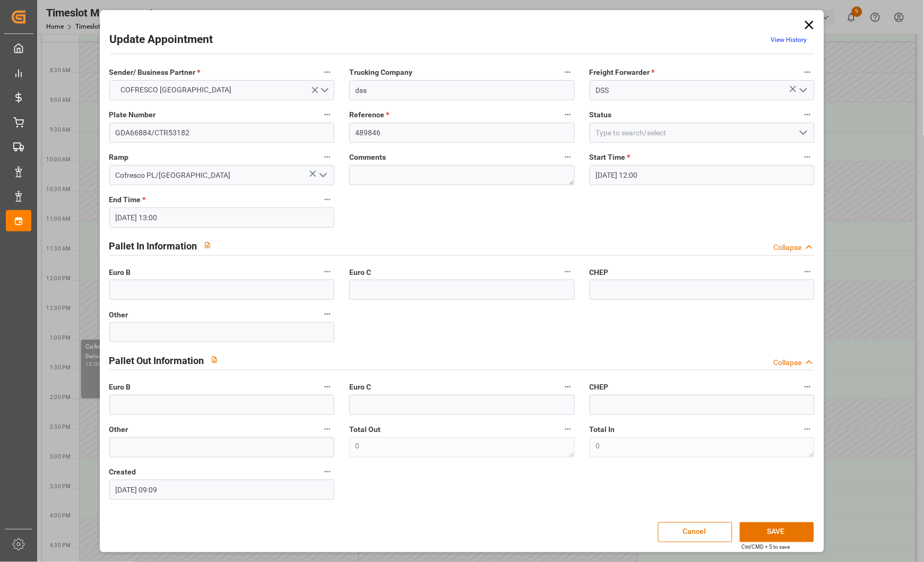  Describe the element at coordinates (156, 361) in the screenshot. I see `h2: Pallet Out Information` at that location.